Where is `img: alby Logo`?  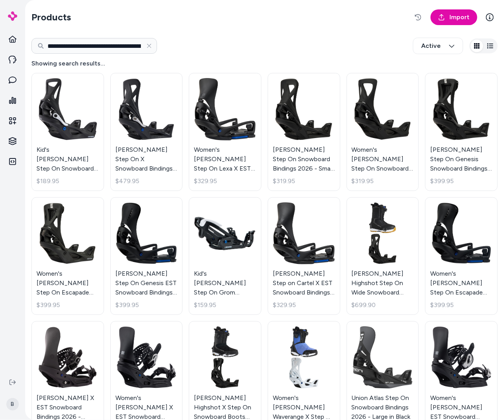 img: alby Logo is located at coordinates (12, 16).